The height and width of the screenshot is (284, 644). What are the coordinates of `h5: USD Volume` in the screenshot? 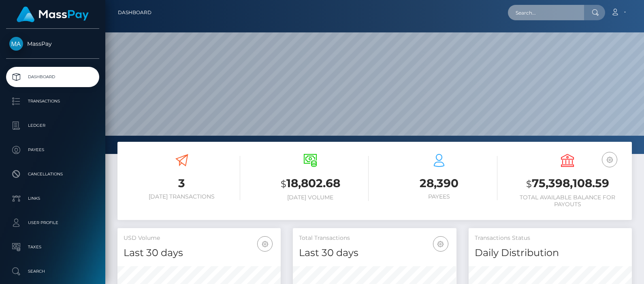 It's located at (199, 238).